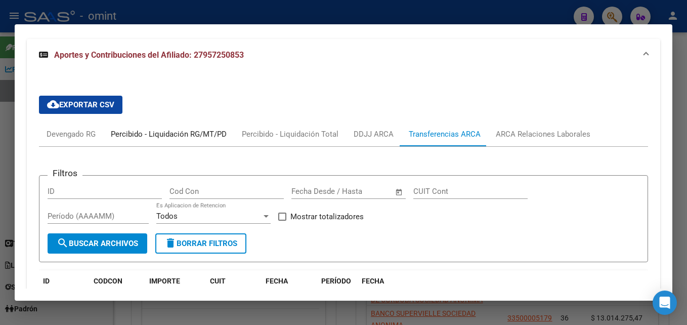 This screenshot has height=325, width=687. I want to click on span: Todos, so click(167, 216).